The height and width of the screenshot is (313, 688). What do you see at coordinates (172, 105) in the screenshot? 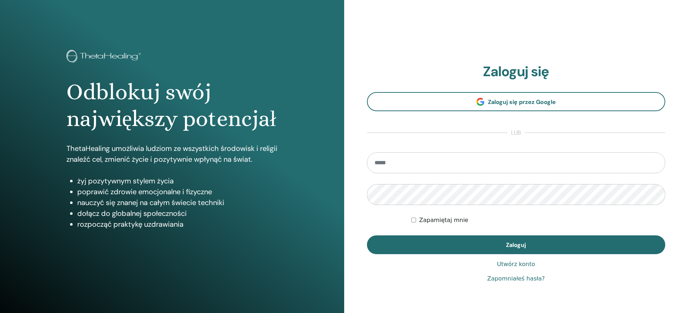
I see `h1: Odblokuj swój największy potencjał` at bounding box center [172, 105].